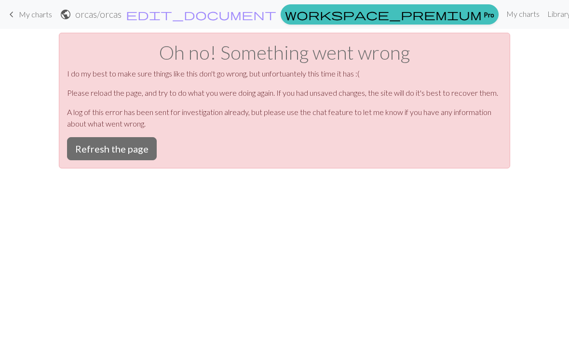 The height and width of the screenshot is (359, 569). What do you see at coordinates (284, 118) in the screenshot?
I see `p: A log of this error has been sent for investigation already, but please use the chat feature to l...` at bounding box center [284, 118].